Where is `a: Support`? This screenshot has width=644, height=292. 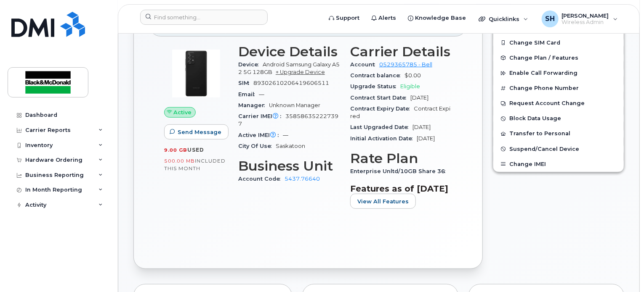
a: Support is located at coordinates (344, 18).